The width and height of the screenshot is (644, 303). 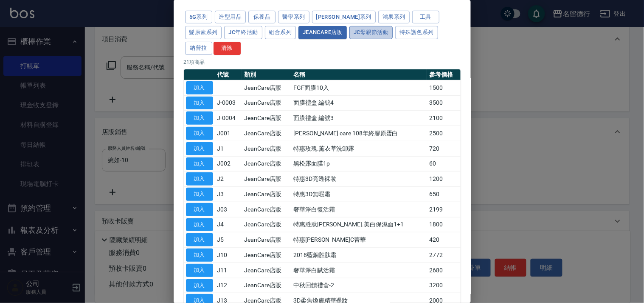 I want to click on td: FGF面膜10入, so click(x=360, y=88).